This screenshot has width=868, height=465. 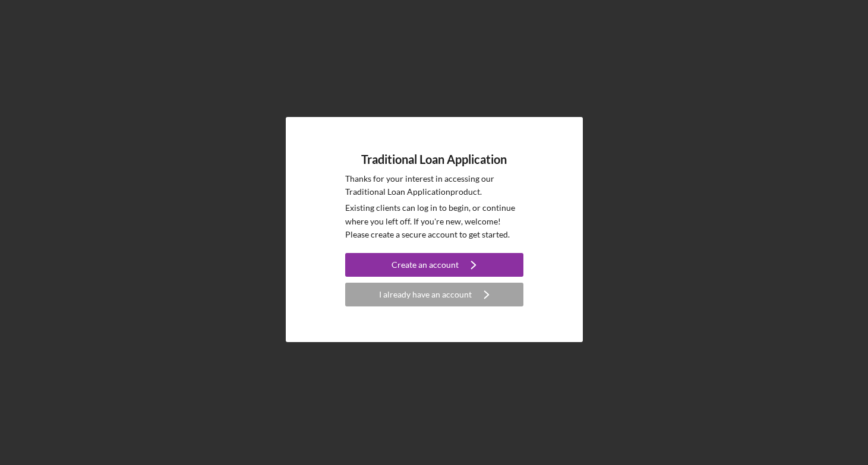 What do you see at coordinates (434, 186) in the screenshot?
I see `p: Thanks for your interest in accessing our Traditional Loan Application product.` at bounding box center [434, 186].